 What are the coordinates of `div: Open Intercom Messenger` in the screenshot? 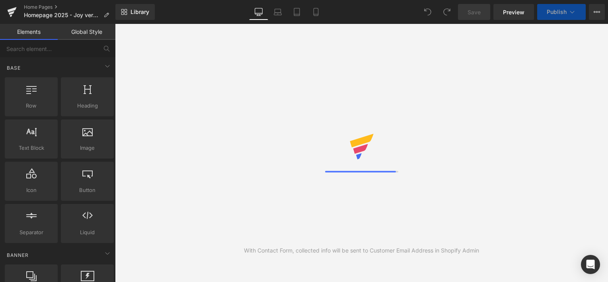 It's located at (590, 264).